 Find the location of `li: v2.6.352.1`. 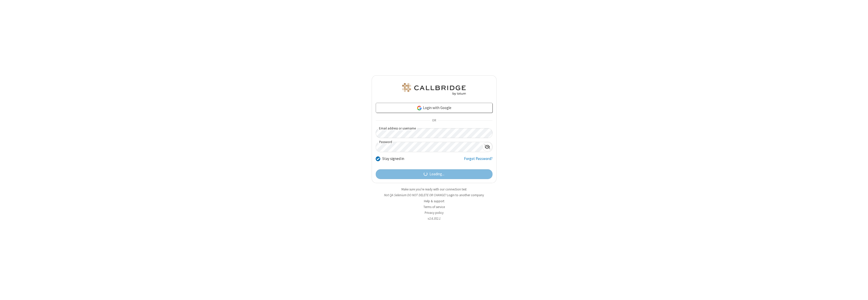

li: v2.6.352.1 is located at coordinates (434, 218).